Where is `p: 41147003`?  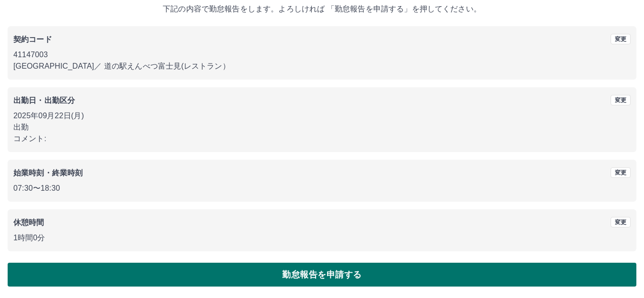 p: 41147003 is located at coordinates (321, 55).